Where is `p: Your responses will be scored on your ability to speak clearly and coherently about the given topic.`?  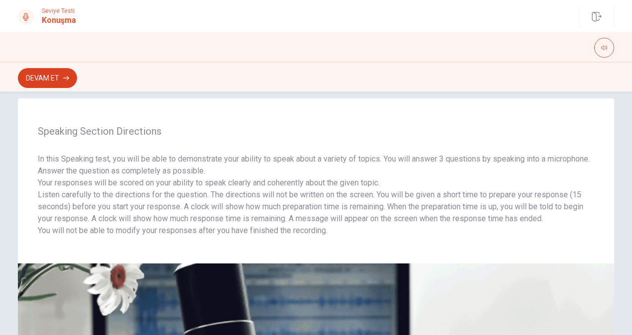 p: Your responses will be scored on your ability to speak clearly and coherently about the given topic. is located at coordinates (316, 183).